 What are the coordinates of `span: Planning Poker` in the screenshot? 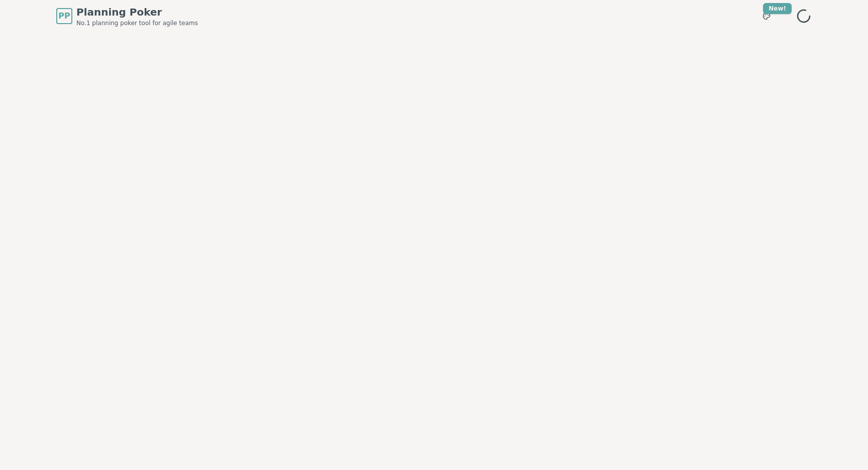 It's located at (137, 12).